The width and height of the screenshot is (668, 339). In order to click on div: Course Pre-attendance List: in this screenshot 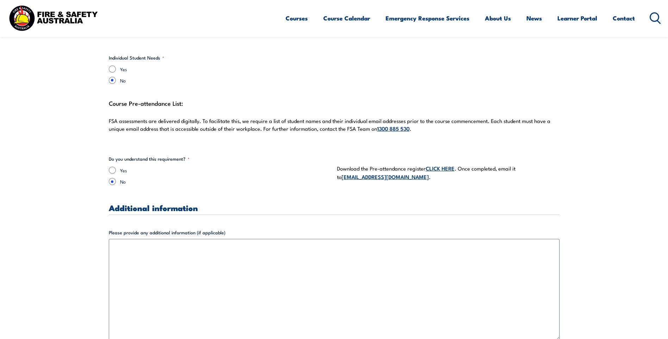, I will do `click(334, 119)`.